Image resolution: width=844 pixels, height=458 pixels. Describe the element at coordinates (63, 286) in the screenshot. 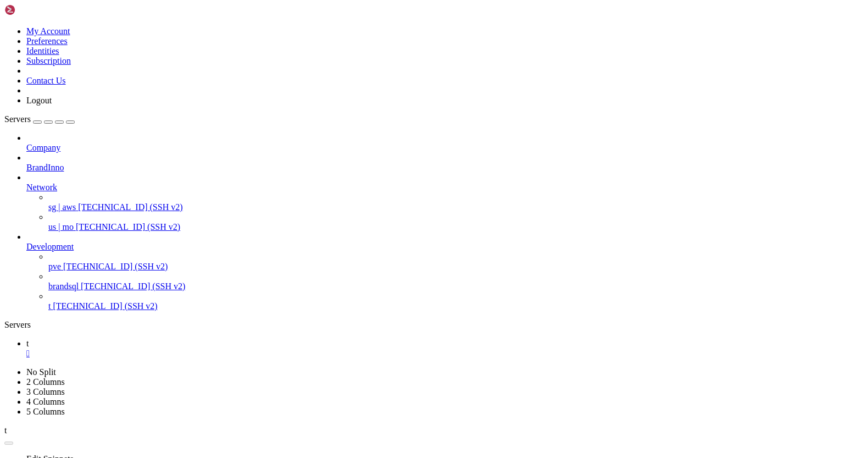

I see `span: brandsql` at that location.